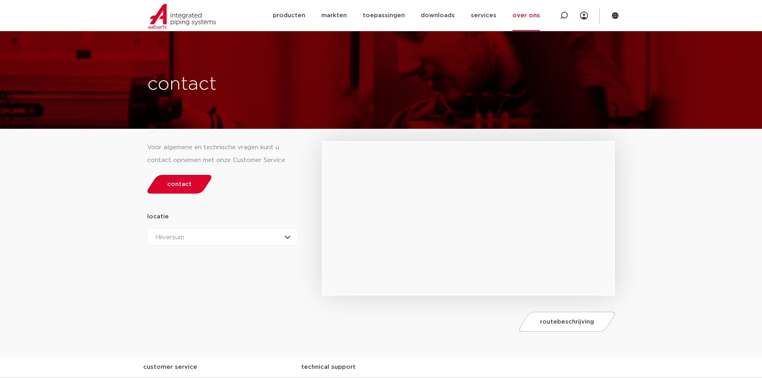  Describe the element at coordinates (179, 184) in the screenshot. I see `span: contact` at that location.